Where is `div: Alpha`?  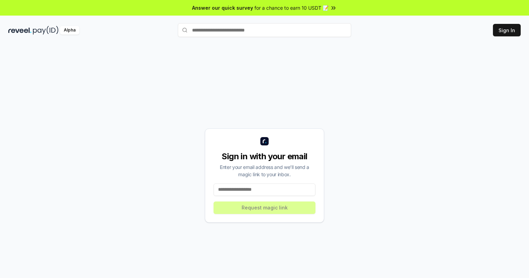
div: Alpha is located at coordinates (70, 30).